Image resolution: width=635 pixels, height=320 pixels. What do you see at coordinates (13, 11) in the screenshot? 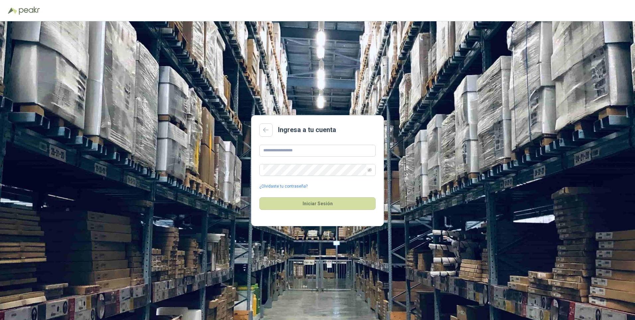
I see `img: Logo` at bounding box center [13, 11].